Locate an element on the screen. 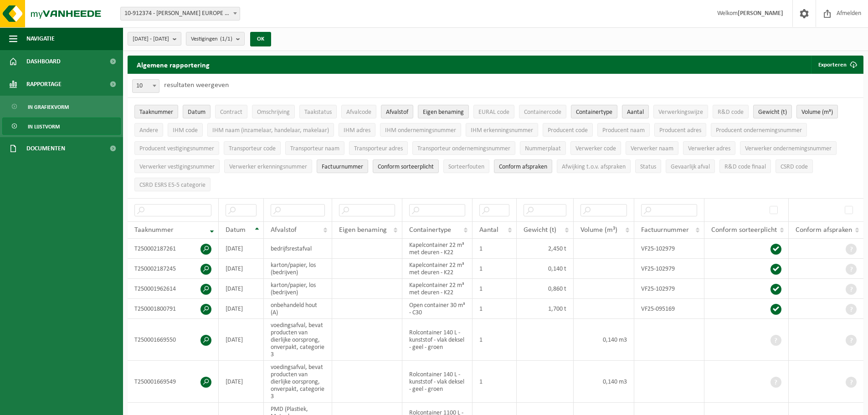  td: T250002187261 is located at coordinates (173, 249).